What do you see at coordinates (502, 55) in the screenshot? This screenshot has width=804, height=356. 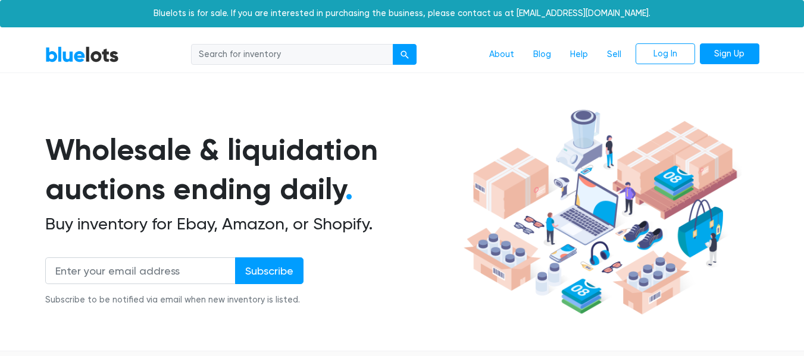 I see `a: About` at bounding box center [502, 55].